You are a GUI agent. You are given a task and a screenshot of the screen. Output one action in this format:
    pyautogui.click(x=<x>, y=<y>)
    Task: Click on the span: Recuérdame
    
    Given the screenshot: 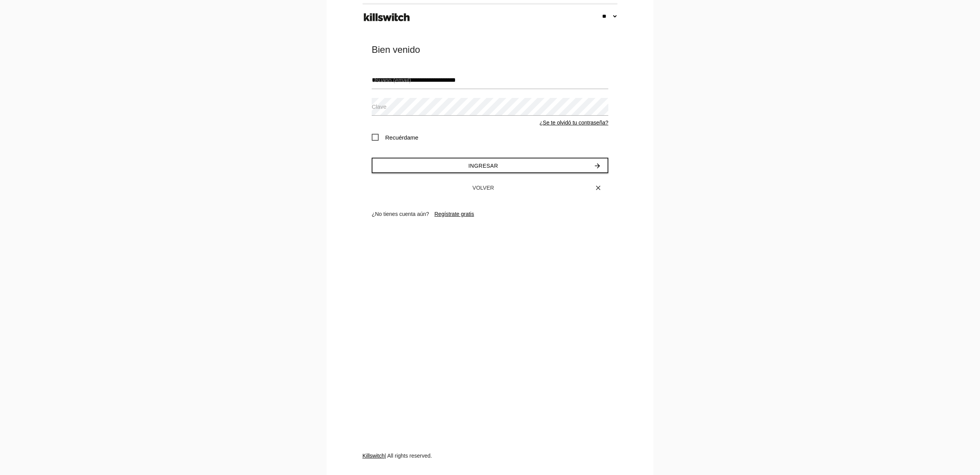 What is the action you would take?
    pyautogui.click(x=395, y=138)
    